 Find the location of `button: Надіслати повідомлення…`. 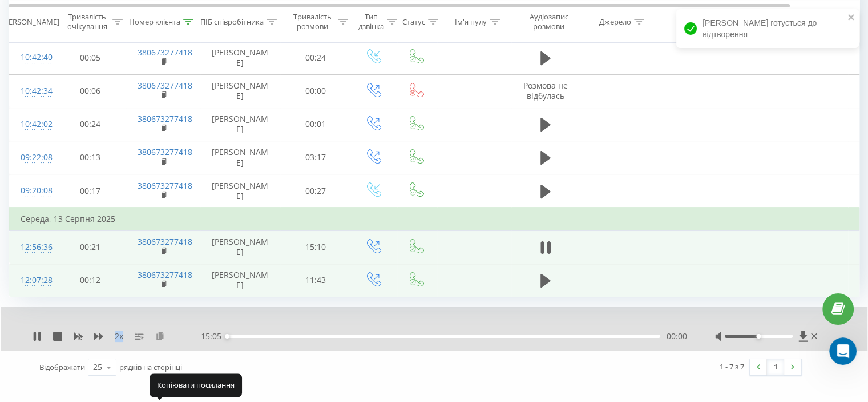

button: Надіслати повідомлення… is located at coordinates (205, 293).